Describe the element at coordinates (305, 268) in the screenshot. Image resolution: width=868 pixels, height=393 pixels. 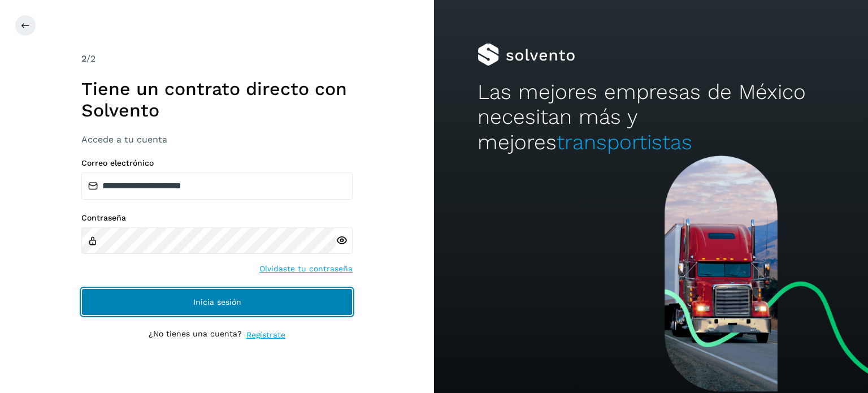
I see `a: Olvidaste tu contraseña` at that location.